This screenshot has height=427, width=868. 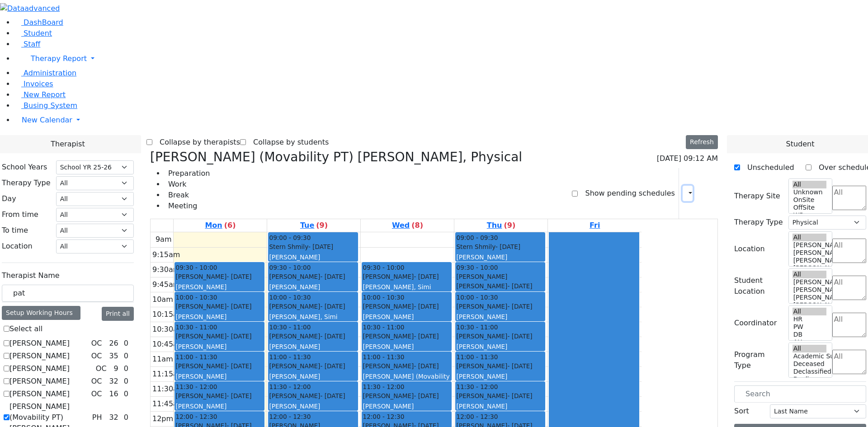 I want to click on option: Academic Support, so click(x=810, y=356).